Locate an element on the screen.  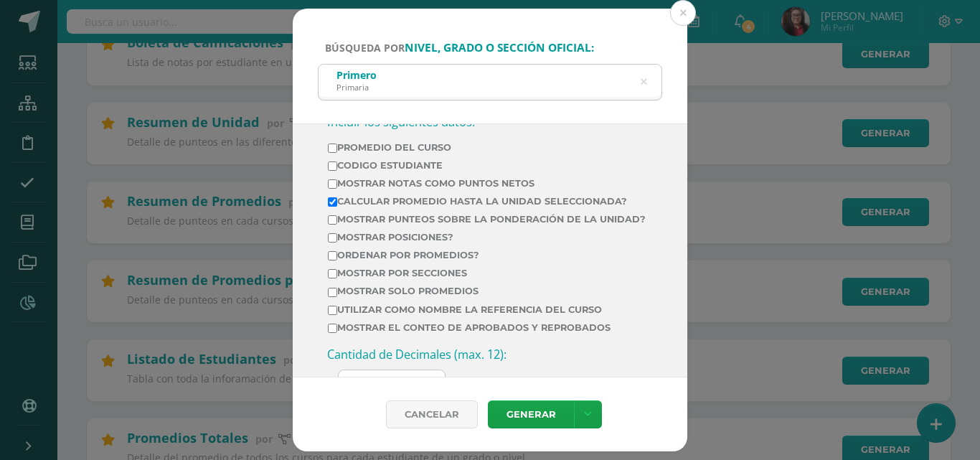
input: Codigo Estudiante is located at coordinates (332, 166).